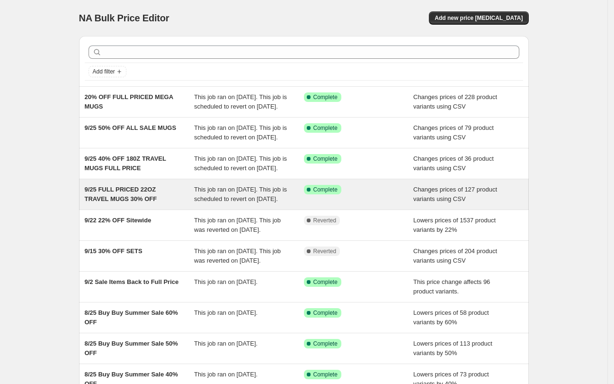  Describe the element at coordinates (454, 163) in the screenshot. I see `span: Changes prices of 36 product variants using CSV` at that location.